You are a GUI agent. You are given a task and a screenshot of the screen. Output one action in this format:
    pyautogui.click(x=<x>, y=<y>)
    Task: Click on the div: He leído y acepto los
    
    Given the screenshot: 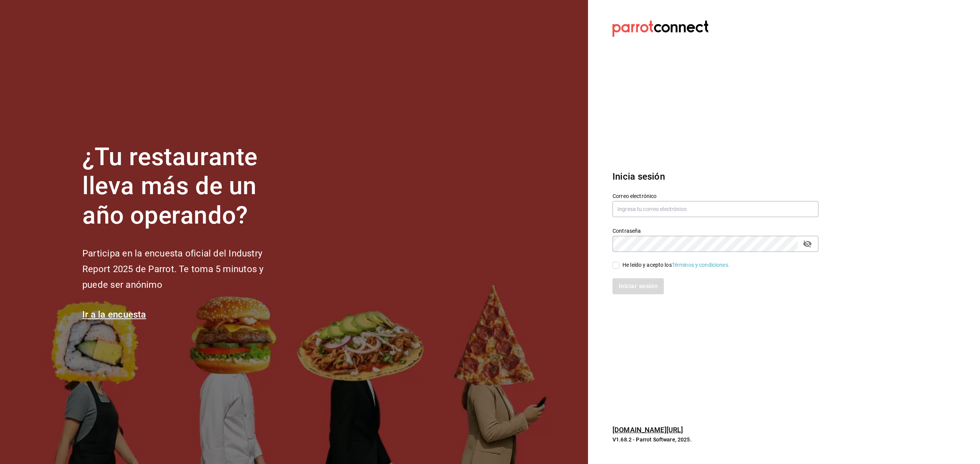 What is the action you would take?
    pyautogui.click(x=676, y=265)
    